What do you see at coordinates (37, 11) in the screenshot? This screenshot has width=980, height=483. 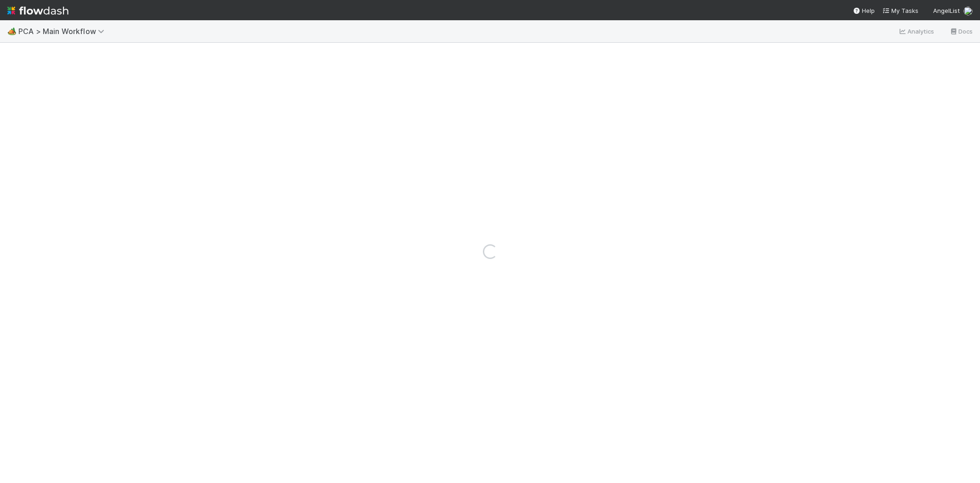 I see `img: logo-inverted-e16ddd16eac7371096b0.svg` at bounding box center [37, 11].